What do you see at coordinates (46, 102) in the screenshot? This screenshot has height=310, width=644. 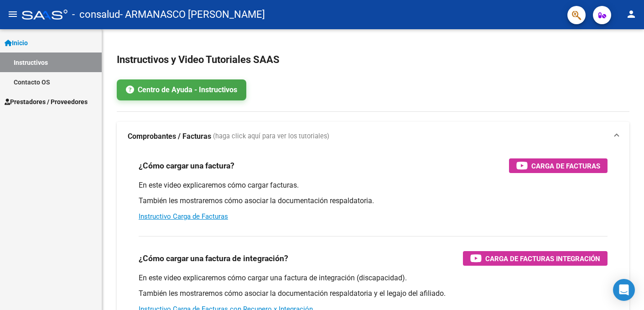 I see `span: Prestadores / Proveedores` at bounding box center [46, 102].